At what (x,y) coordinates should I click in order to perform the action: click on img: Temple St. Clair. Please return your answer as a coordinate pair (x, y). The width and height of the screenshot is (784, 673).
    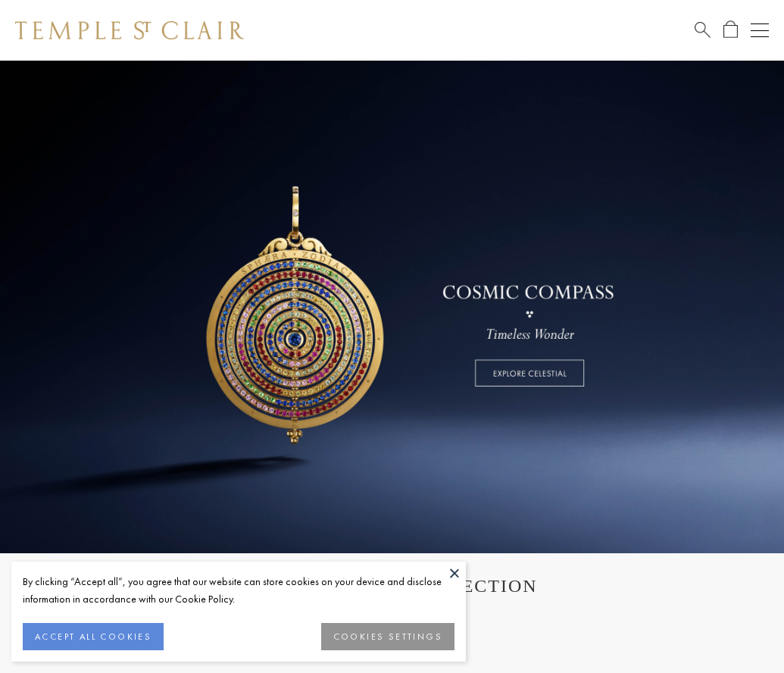
    Looking at the image, I should click on (129, 31).